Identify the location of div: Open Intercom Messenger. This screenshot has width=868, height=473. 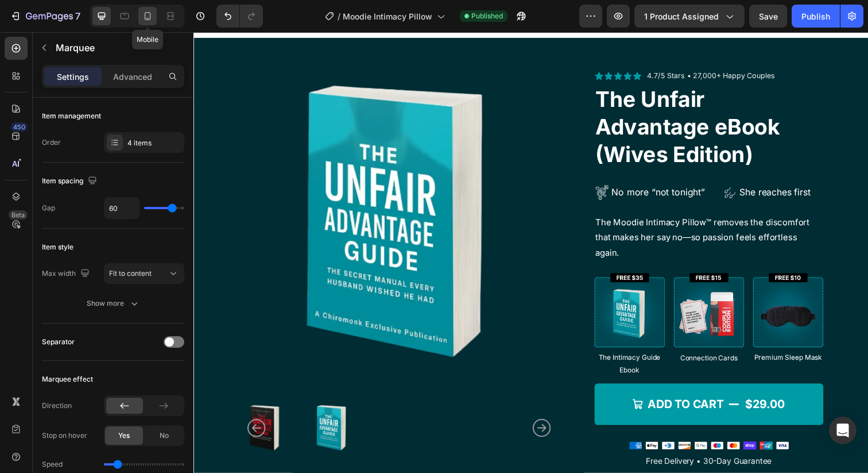
(843, 431).